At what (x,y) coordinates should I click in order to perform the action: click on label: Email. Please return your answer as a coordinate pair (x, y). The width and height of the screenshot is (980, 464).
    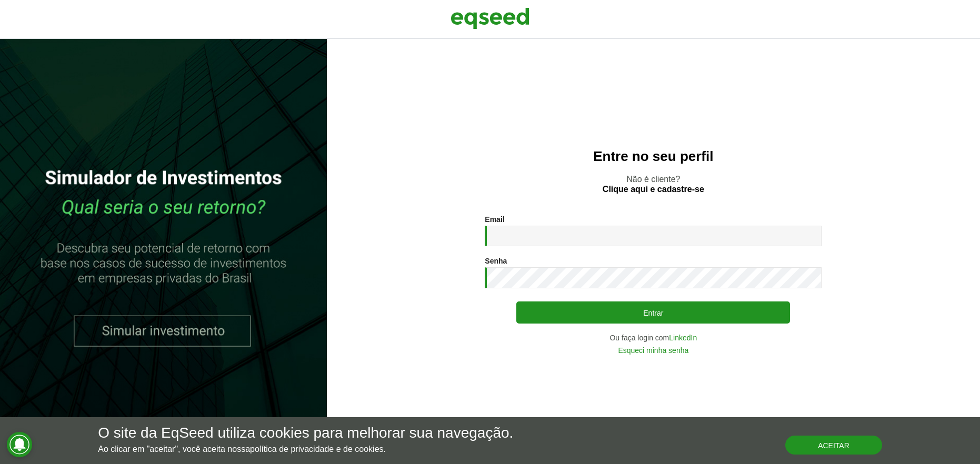
    Looking at the image, I should click on (495, 219).